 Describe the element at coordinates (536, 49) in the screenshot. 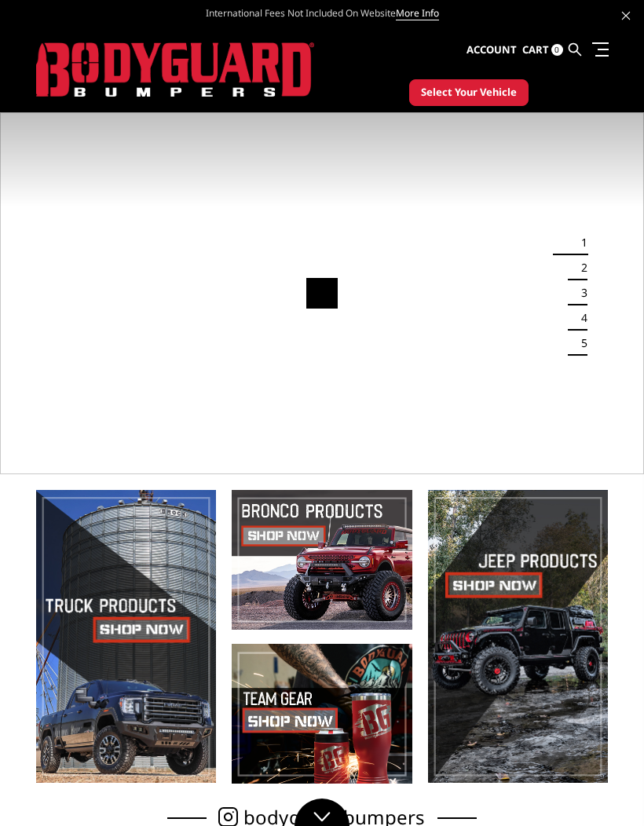

I see `span: Cart` at that location.